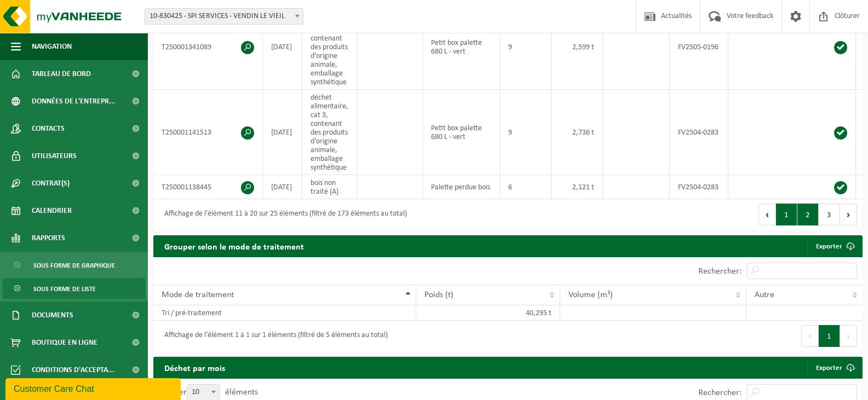 The image size is (868, 400). Describe the element at coordinates (577, 188) in the screenshot. I see `td: 2,121 t` at that location.